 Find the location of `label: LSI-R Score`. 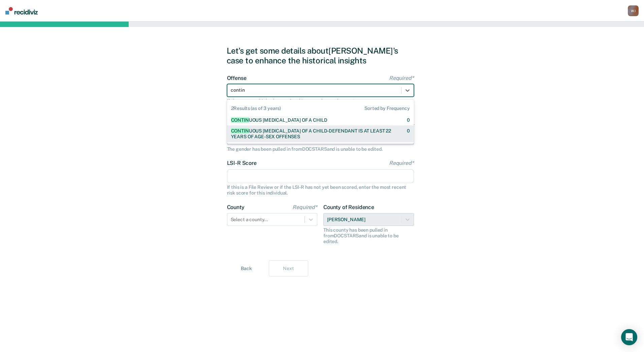

label: LSI-R Score is located at coordinates (321, 163).